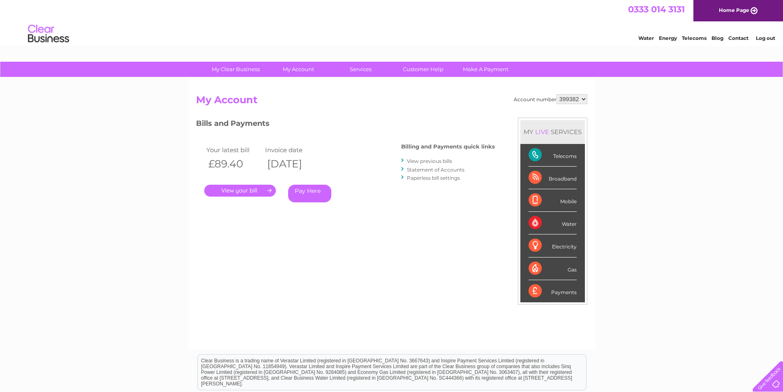 The height and width of the screenshot is (392, 783). Describe the element at coordinates (656, 9) in the screenshot. I see `a: 0333 014 3131` at that location.